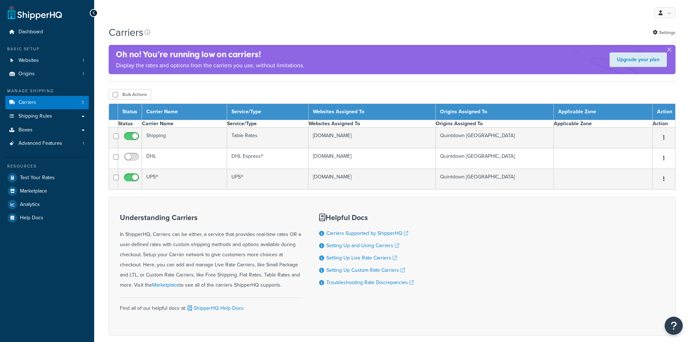 The width and height of the screenshot is (690, 342). I want to click on a: Dashboard, so click(47, 32).